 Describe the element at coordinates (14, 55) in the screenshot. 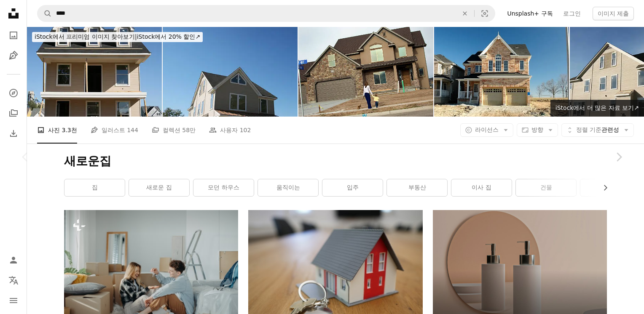

I see `a: 일러스트` at that location.